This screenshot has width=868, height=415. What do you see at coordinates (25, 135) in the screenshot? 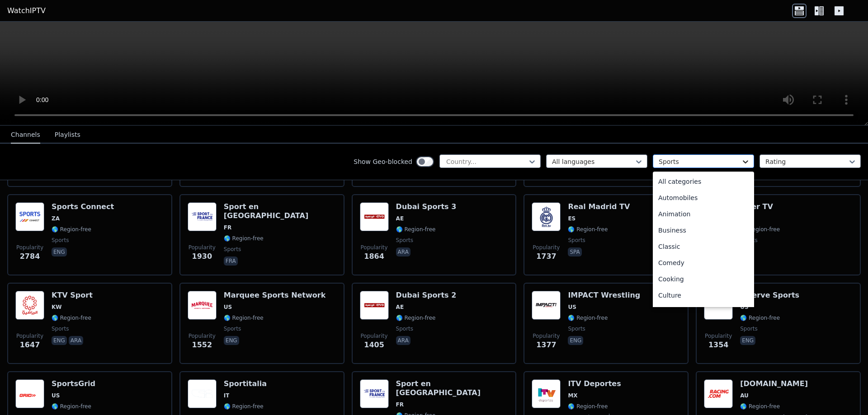
I see `button: Channels` at bounding box center [25, 135].